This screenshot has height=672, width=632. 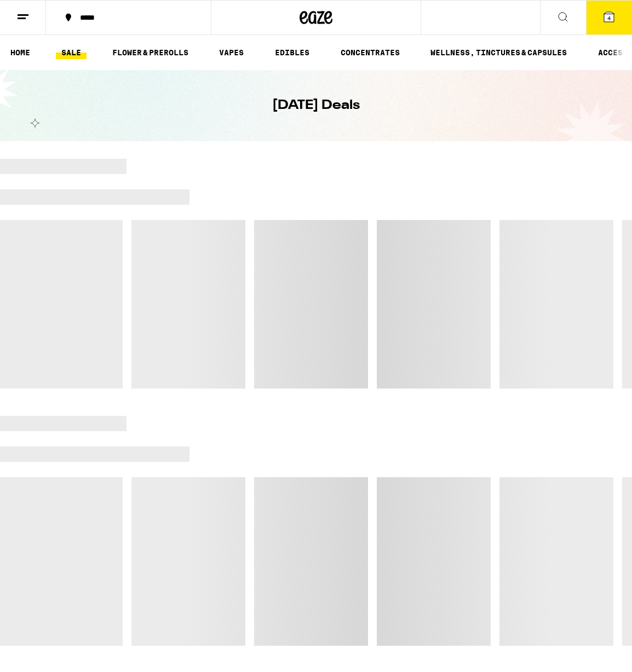 I want to click on a: SALE, so click(x=71, y=52).